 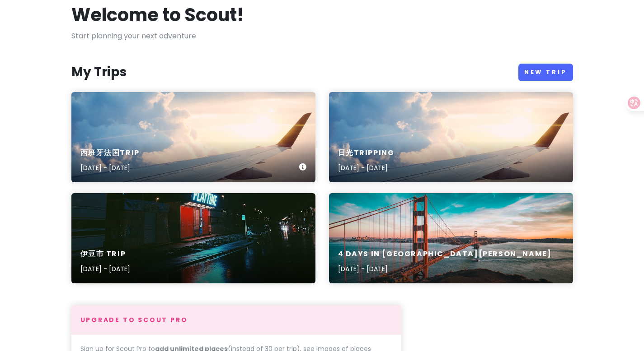 What do you see at coordinates (158, 15) in the screenshot?
I see `h1: Welcome to Scout!` at bounding box center [158, 15].